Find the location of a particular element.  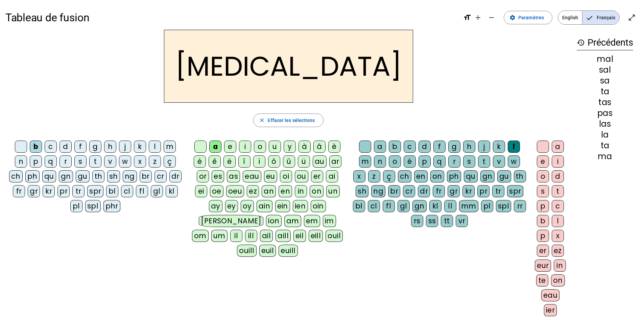

div: ê is located at coordinates (214, 161).